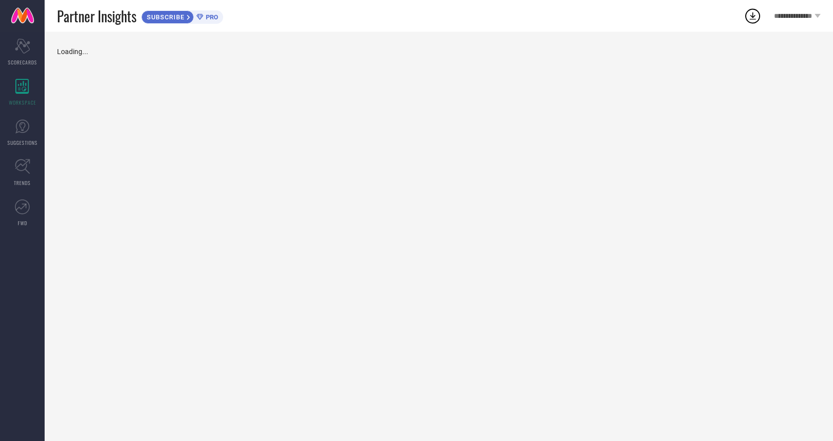 Image resolution: width=833 pixels, height=441 pixels. I want to click on span: FWD, so click(22, 223).